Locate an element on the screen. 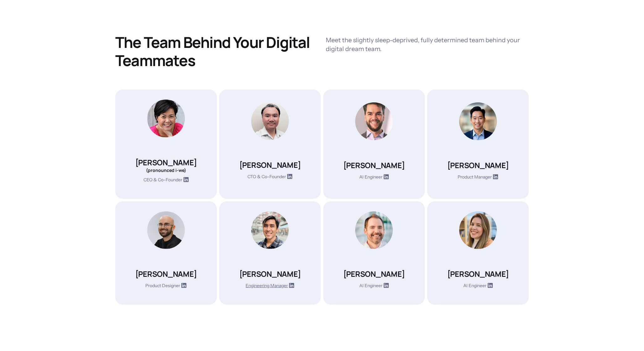  p: Engineering Manager is located at coordinates (266, 286).